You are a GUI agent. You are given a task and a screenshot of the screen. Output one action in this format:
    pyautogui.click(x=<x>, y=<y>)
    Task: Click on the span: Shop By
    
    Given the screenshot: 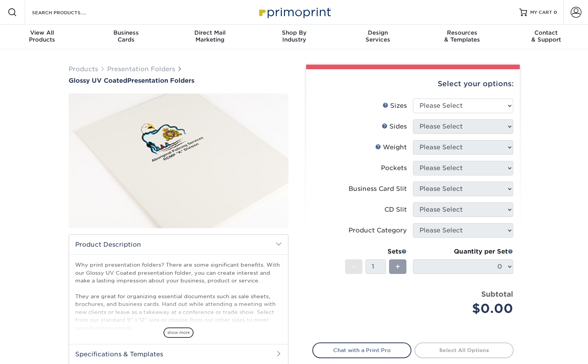 What is the action you would take?
    pyautogui.click(x=294, y=33)
    